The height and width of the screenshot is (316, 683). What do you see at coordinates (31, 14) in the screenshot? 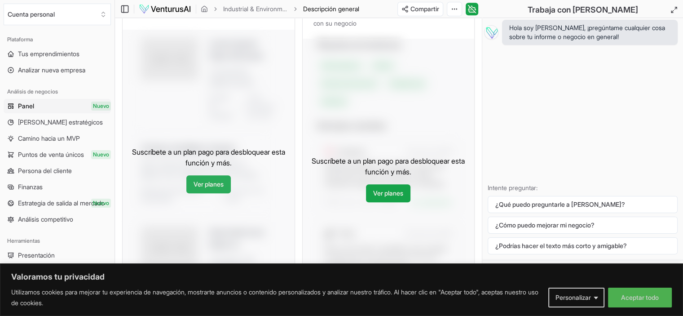
I see `font: Cuenta personal` at bounding box center [31, 14].